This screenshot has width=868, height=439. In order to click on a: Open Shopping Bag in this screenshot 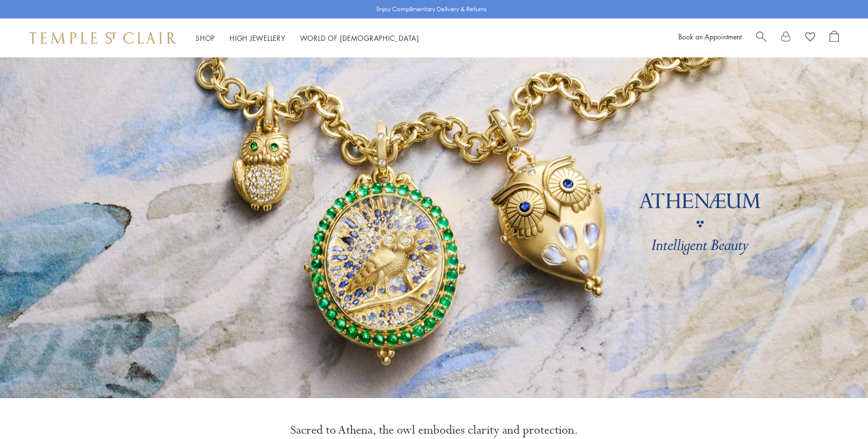, I will do `click(834, 38)`.